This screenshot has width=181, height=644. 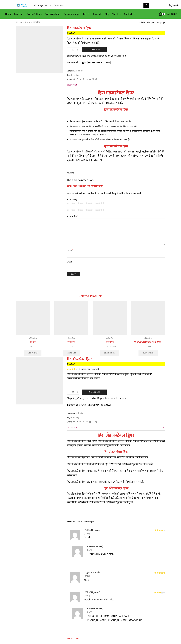 I want to click on span: पानी के डिस्चार्ज को 2 से 64 लीटर तक नियंत्रित कर सकता है।, so click(x=108, y=139).